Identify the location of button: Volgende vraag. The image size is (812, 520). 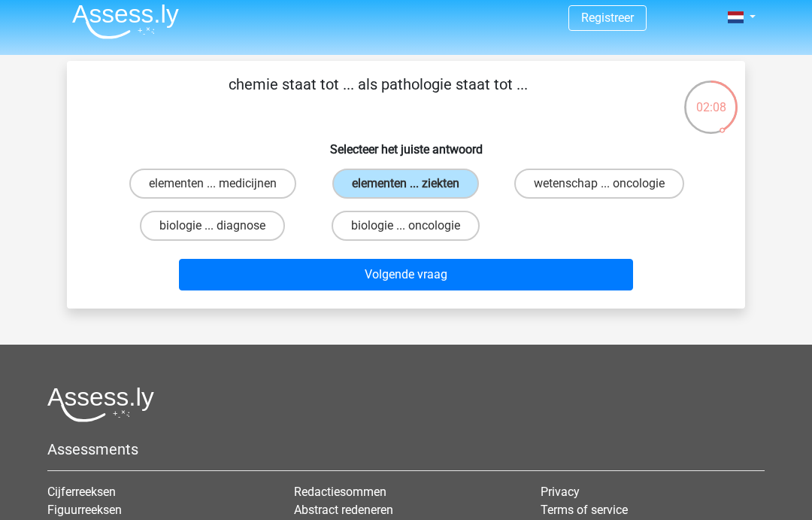
(406, 274).